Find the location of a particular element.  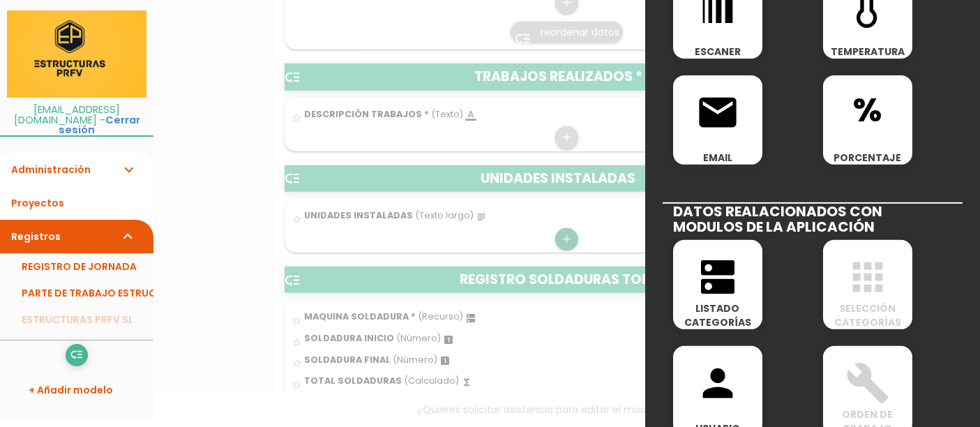

i: build is located at coordinates (868, 383).